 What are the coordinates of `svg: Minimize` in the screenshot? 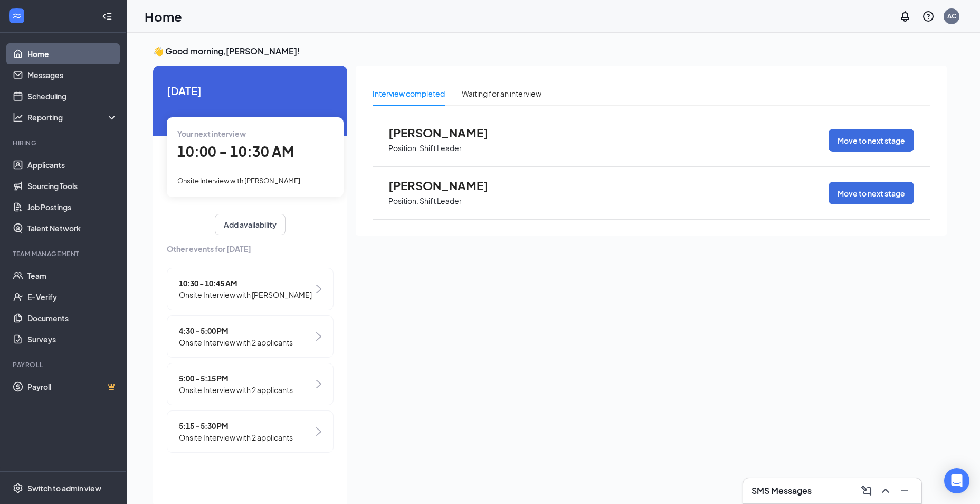 It's located at (905, 490).